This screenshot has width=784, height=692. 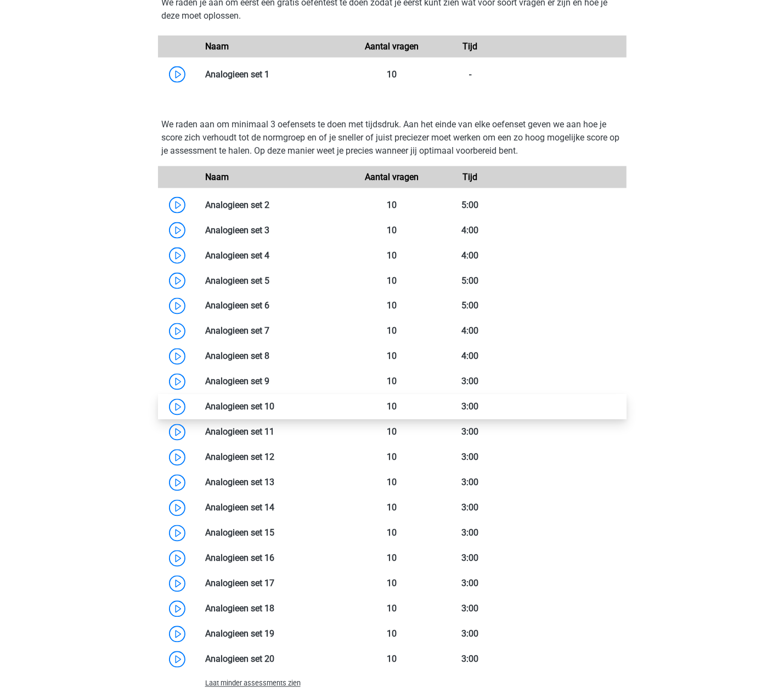 What do you see at coordinates (275, 508) in the screenshot?
I see `div: Analogieen set 14` at bounding box center [275, 508].